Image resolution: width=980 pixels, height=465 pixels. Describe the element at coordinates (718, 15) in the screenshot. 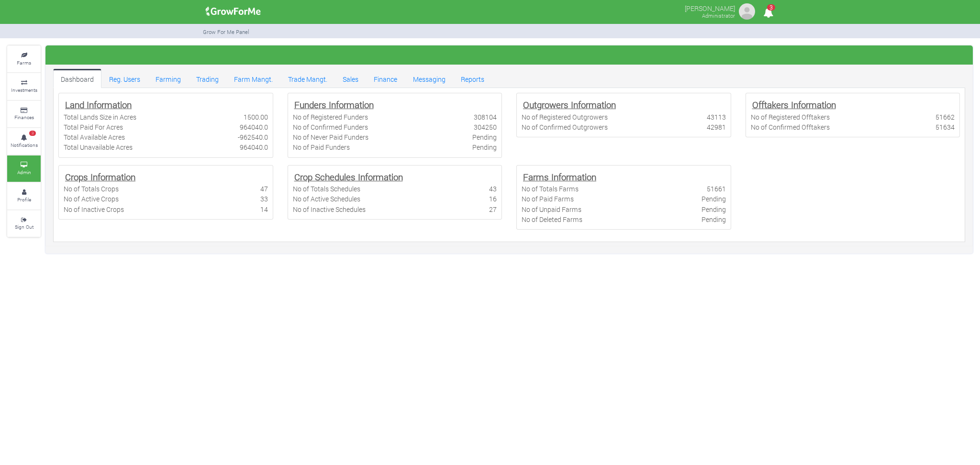

I see `small: Administrator` at that location.